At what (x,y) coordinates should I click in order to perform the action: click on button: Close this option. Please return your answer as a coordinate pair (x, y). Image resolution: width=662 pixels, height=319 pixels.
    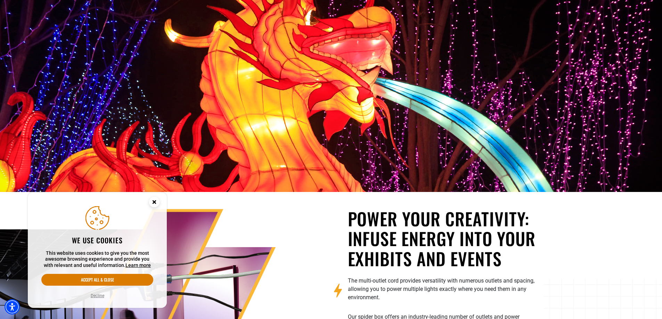
    Looking at the image, I should click on (154, 203).